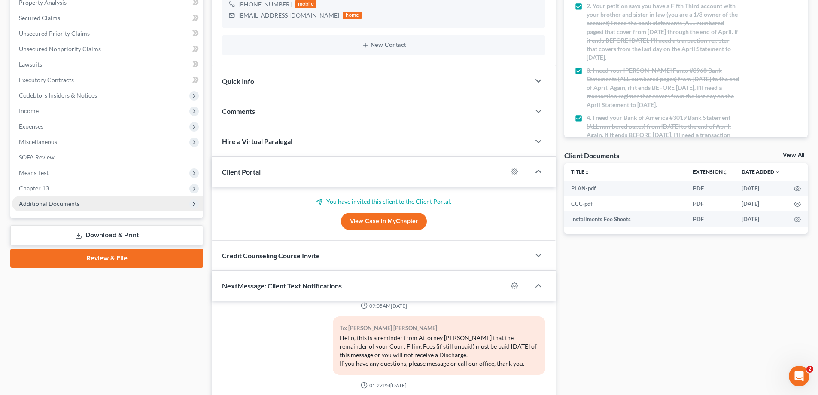  What do you see at coordinates (626, 219) in the screenshot?
I see `td: Installments Fee Sheets` at bounding box center [626, 219].